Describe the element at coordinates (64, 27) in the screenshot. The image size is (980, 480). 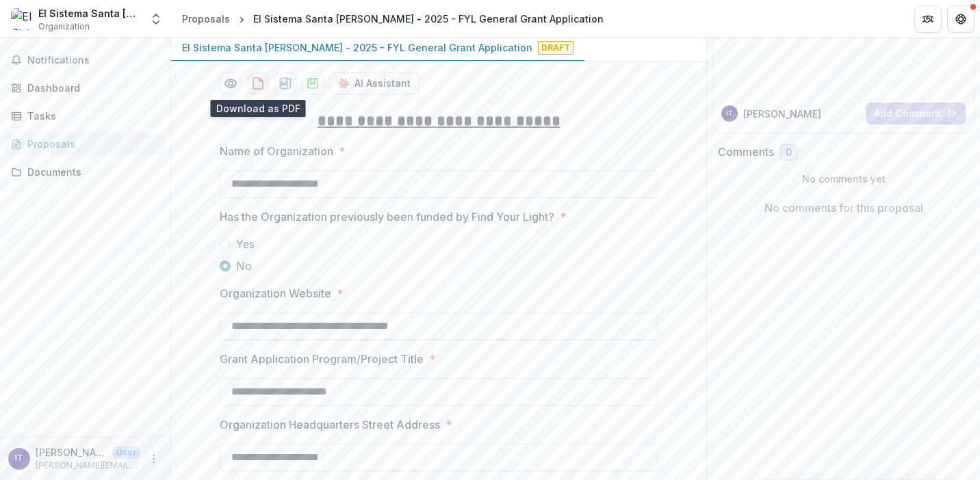
I see `span: Organization` at that location.